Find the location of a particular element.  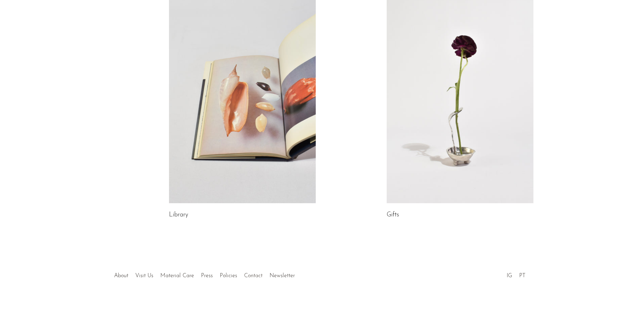

ul: Quick links is located at coordinates (205, 274).